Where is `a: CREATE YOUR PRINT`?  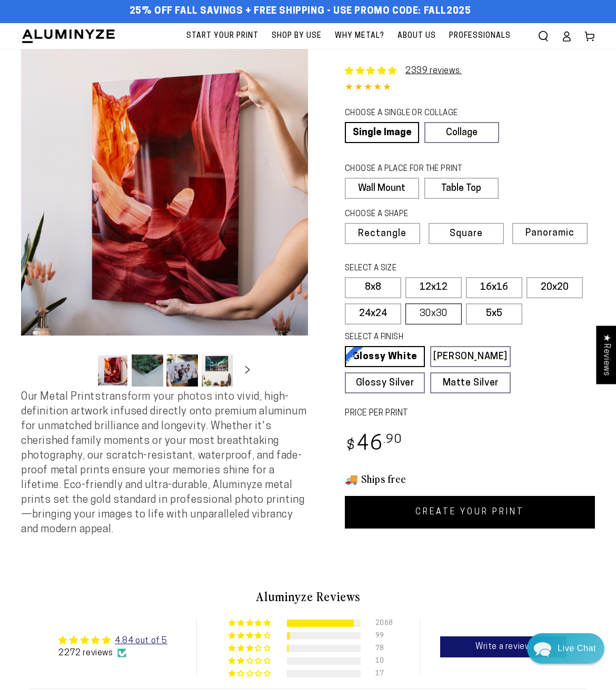
a: CREATE YOUR PRINT is located at coordinates (470, 513).